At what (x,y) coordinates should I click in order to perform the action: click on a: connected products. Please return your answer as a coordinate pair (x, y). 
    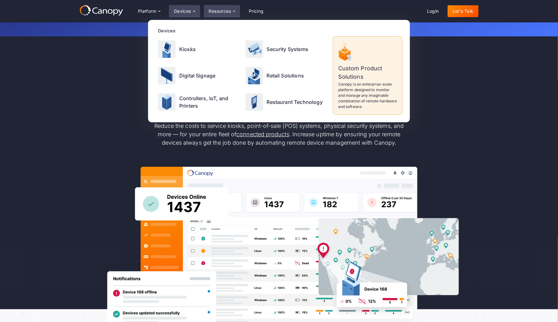
    Looking at the image, I should click on (262, 134).